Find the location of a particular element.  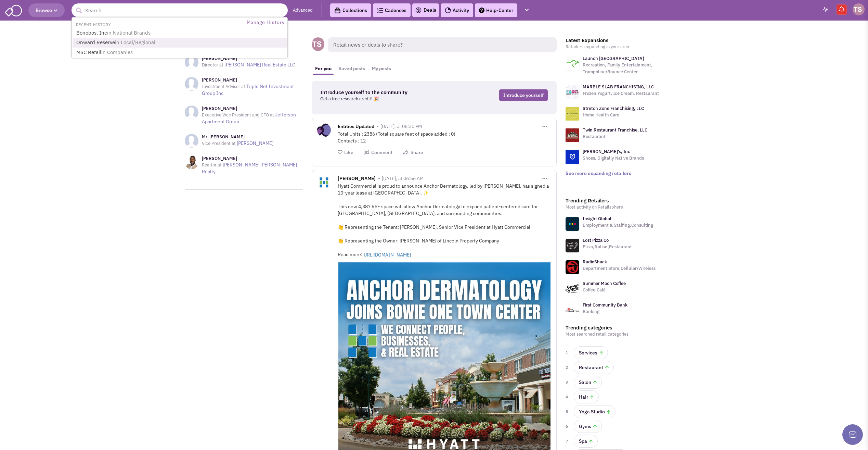

span: Director at is located at coordinates (213, 65).